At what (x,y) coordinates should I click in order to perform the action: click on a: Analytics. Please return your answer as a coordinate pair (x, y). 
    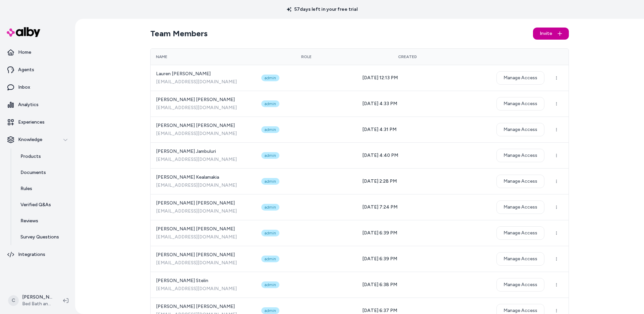
    Looking at the image, I should click on (38, 105).